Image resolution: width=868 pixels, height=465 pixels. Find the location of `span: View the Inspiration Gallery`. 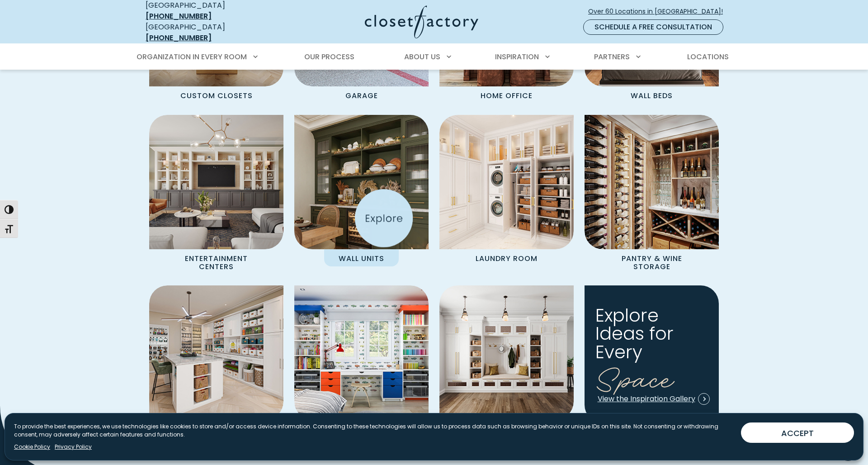

span: View the Inspiration Gallery is located at coordinates (653, 398).